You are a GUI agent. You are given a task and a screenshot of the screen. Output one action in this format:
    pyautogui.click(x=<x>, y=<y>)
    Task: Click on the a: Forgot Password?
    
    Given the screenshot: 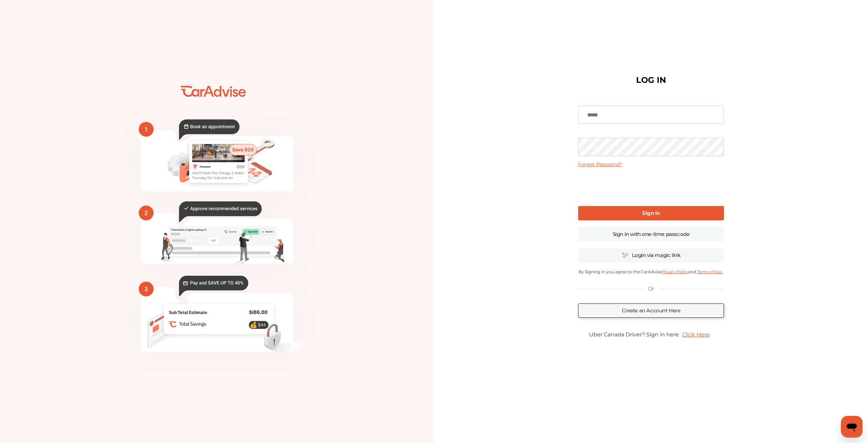 What is the action you would take?
    pyautogui.click(x=600, y=165)
    